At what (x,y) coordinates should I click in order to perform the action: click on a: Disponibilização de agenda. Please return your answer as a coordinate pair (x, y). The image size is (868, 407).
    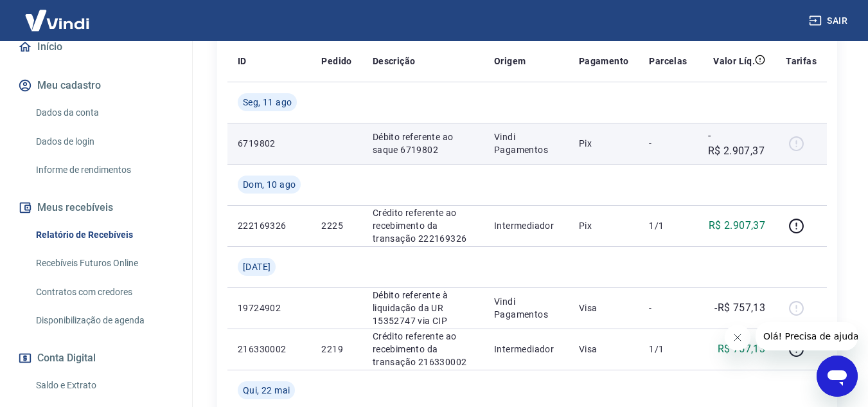
    Looking at the image, I should click on (103, 320).